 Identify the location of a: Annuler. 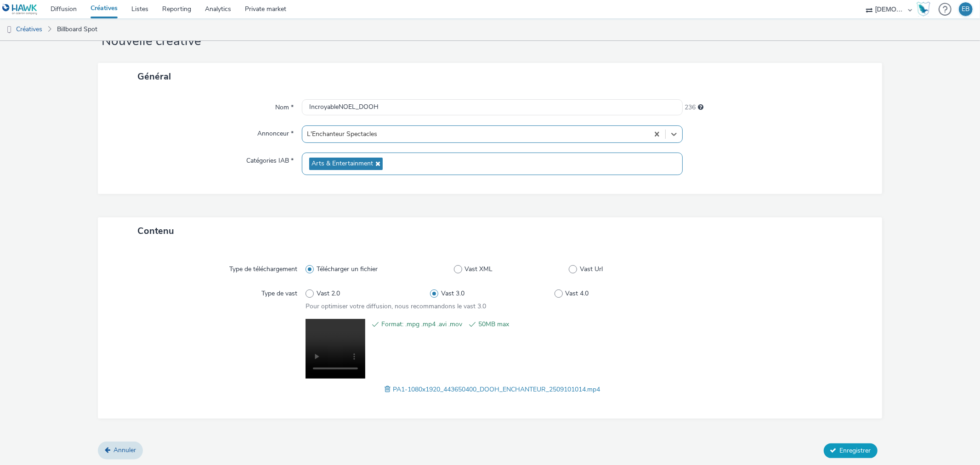
(121, 450).